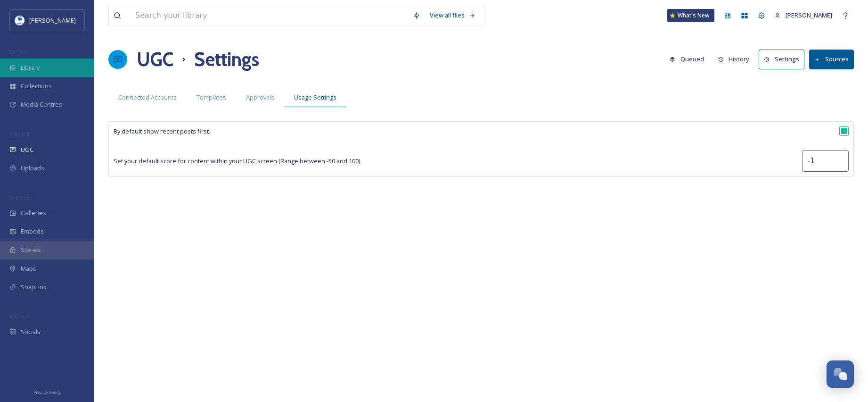 The height and width of the screenshot is (402, 868). Describe the element at coordinates (36, 86) in the screenshot. I see `span: Collections` at that location.